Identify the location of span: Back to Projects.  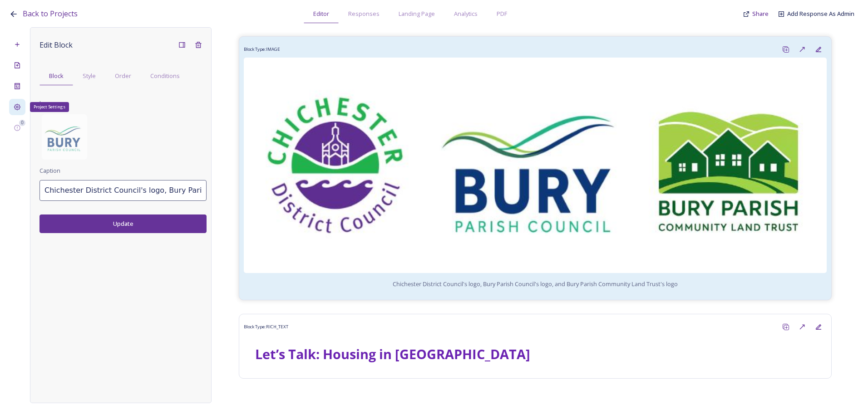
(50, 14).